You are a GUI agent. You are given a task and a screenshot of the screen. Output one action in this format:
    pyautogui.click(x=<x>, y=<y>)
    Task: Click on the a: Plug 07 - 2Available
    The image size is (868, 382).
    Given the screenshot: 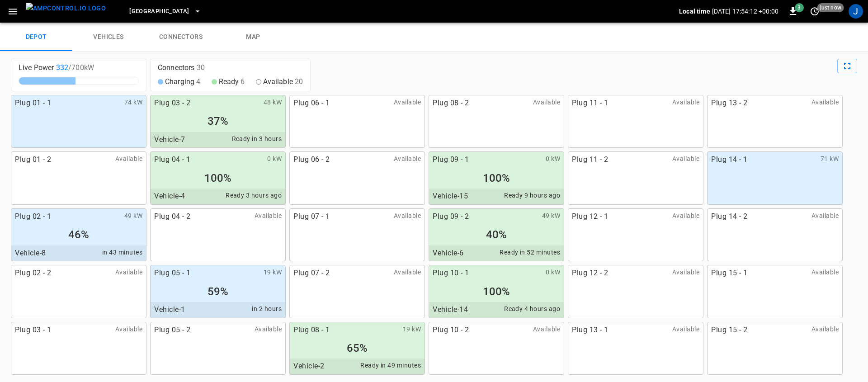 What is the action you would take?
    pyautogui.click(x=357, y=292)
    